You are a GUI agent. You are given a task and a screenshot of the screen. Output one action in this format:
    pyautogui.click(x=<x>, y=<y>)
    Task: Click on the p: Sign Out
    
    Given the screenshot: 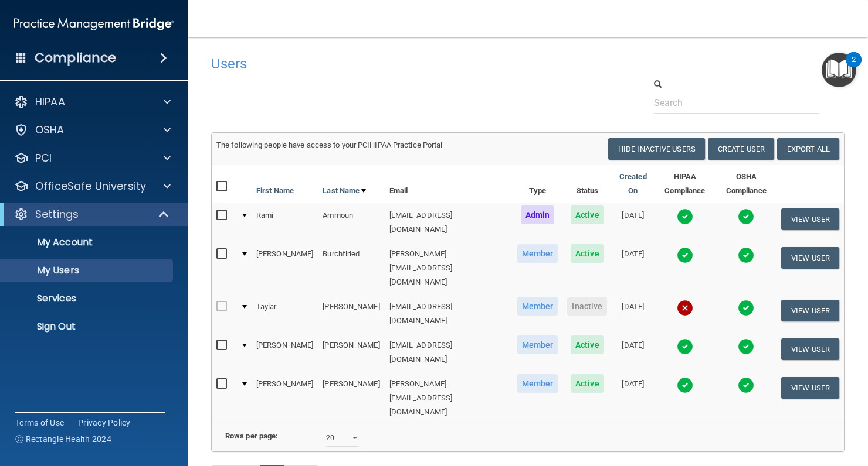 What is the action you would take?
    pyautogui.click(x=87, y=327)
    